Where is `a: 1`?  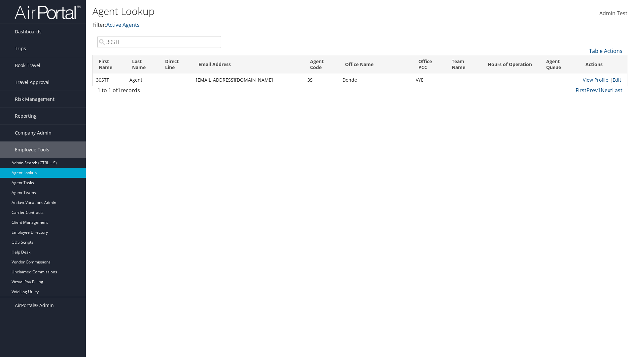
a: 1 is located at coordinates (599, 90).